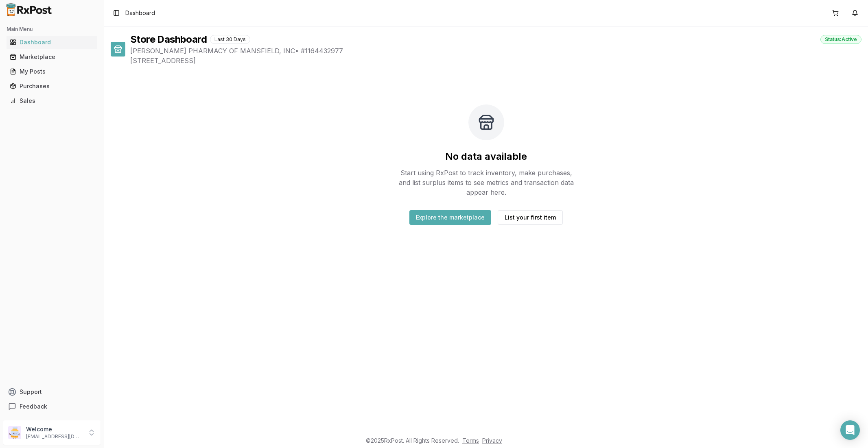 The height and width of the screenshot is (448, 868). I want to click on div: Open Intercom Messenger, so click(850, 430).